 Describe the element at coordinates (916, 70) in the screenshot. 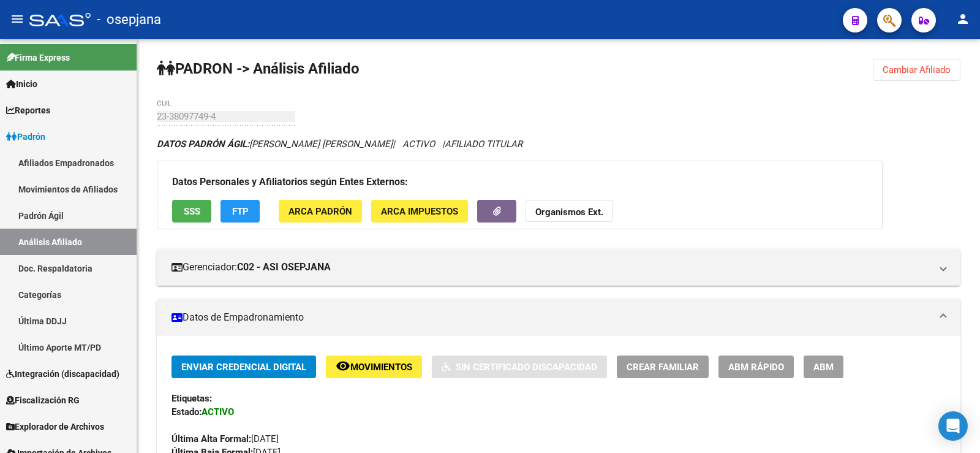

I see `span: Cambiar Afiliado` at that location.